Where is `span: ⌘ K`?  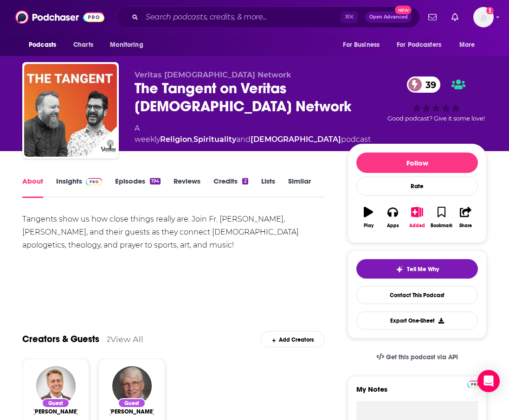
span: ⌘ K is located at coordinates (349, 17).